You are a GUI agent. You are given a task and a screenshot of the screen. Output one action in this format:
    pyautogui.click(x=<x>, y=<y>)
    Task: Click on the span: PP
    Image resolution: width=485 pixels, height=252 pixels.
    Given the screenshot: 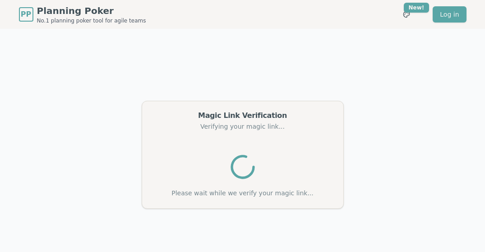 What is the action you would take?
    pyautogui.click(x=26, y=14)
    